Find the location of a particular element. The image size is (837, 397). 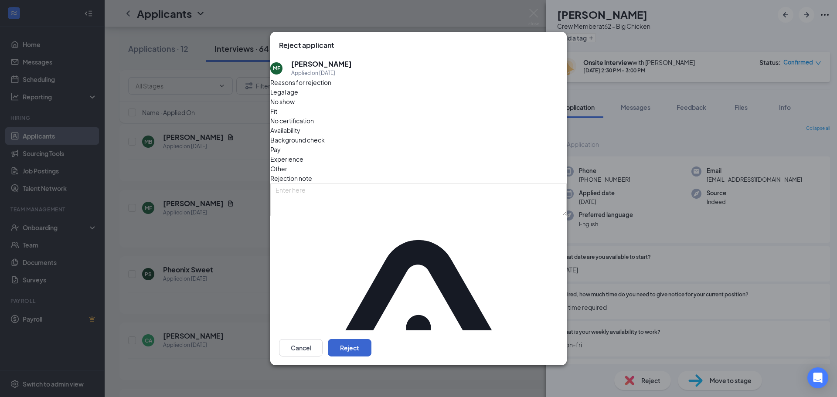

div: MF is located at coordinates (277, 68).